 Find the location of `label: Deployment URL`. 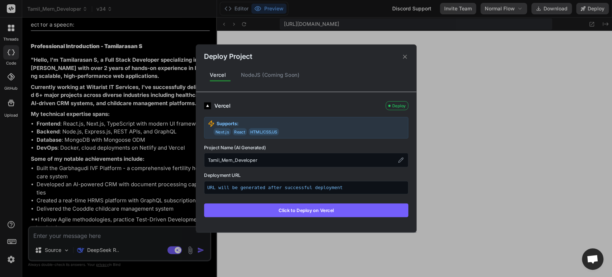

label: Deployment URL is located at coordinates (306, 175).